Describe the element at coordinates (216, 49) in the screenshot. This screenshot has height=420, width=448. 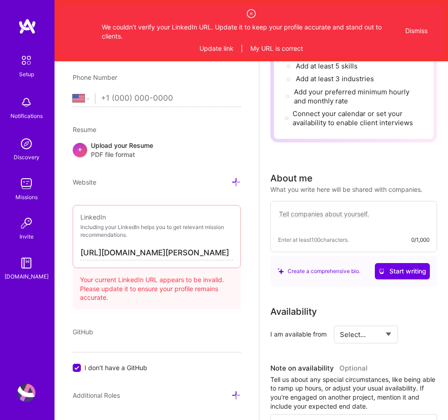
I see `button: Update link` at that location.